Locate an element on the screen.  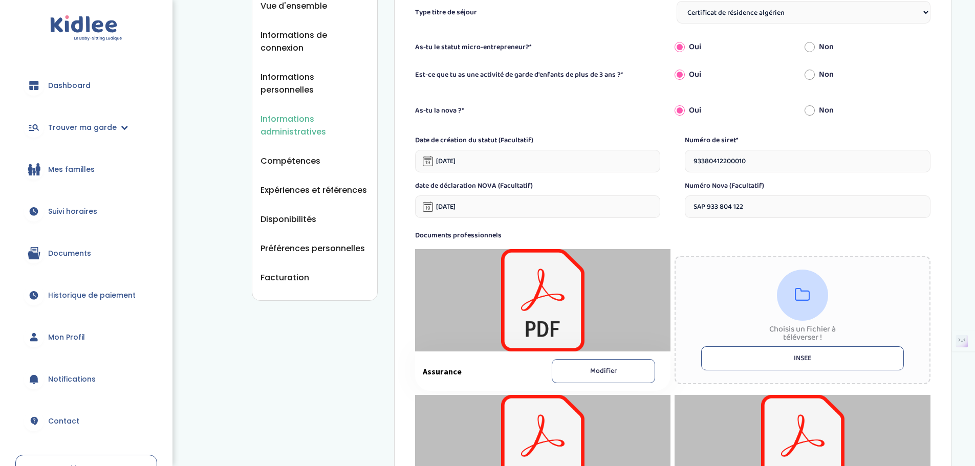
input: Siret is located at coordinates (808, 161).